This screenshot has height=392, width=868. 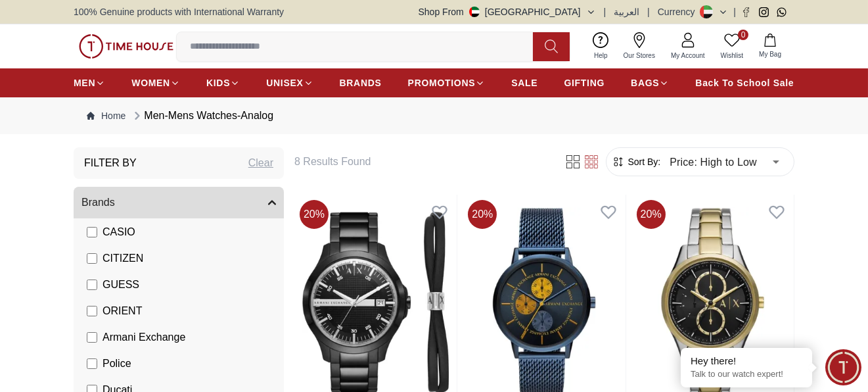 What do you see at coordinates (679, 12) in the screenshot?
I see `div: Currency` at bounding box center [679, 12].